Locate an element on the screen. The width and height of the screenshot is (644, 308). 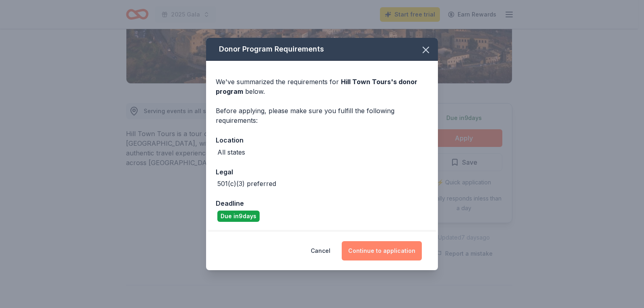
button: Continue to application is located at coordinates (382, 251).